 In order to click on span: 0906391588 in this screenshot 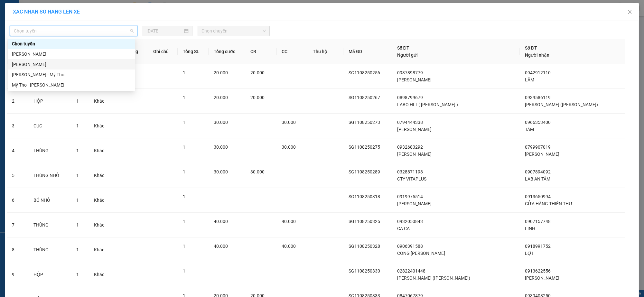, I will do `click(410, 246)`.